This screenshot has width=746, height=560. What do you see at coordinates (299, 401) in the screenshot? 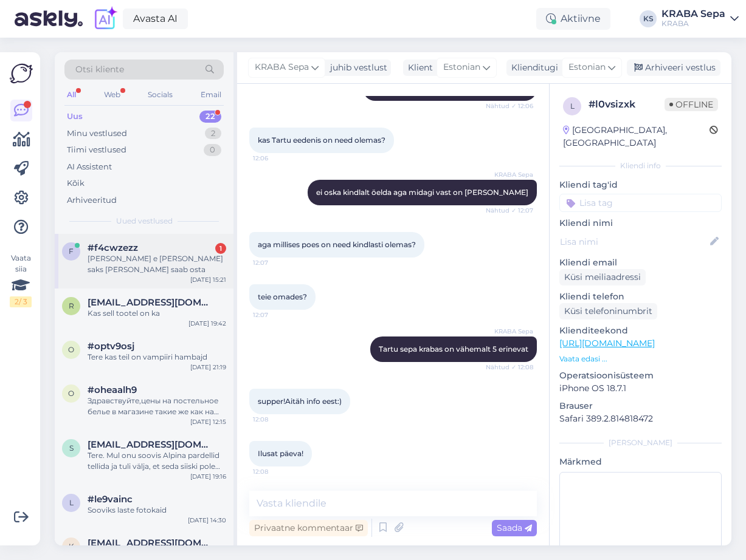
I see `span: supper!Aitäh info eest:)` at bounding box center [299, 401].